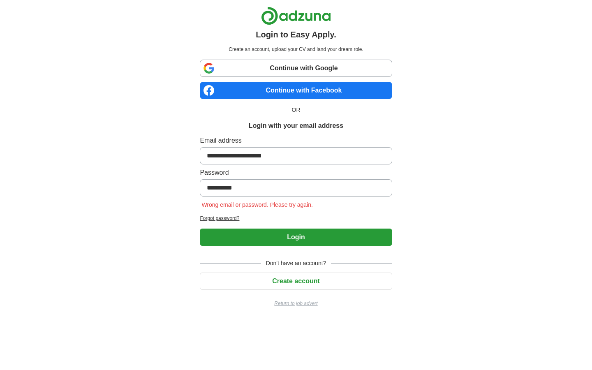 The height and width of the screenshot is (370, 592). I want to click on h1: Login to Easy Apply., so click(296, 35).